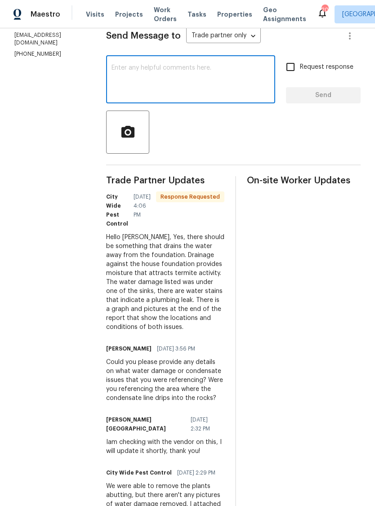  I want to click on span: Maestro, so click(45, 14).